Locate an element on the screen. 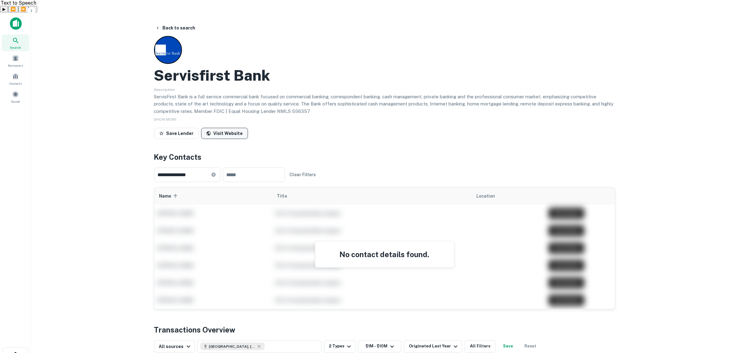 The image size is (738, 353). div: Borrowers is located at coordinates (15, 61).